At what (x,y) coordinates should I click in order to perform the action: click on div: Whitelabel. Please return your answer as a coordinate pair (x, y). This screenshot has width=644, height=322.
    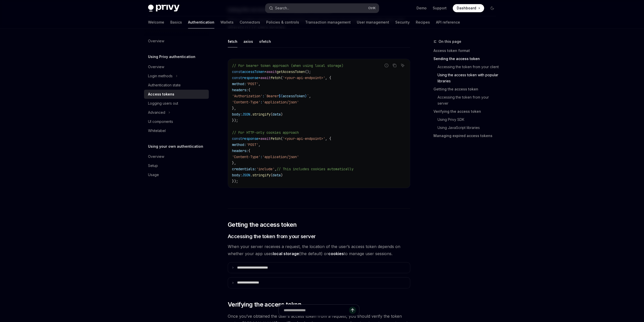
    Looking at the image, I should click on (157, 131).